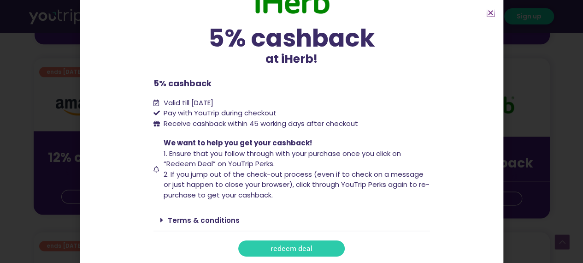 The height and width of the screenshot is (263, 583). Describe the element at coordinates (219, 113) in the screenshot. I see `span: Pay with YouTrip during checkout` at that location.